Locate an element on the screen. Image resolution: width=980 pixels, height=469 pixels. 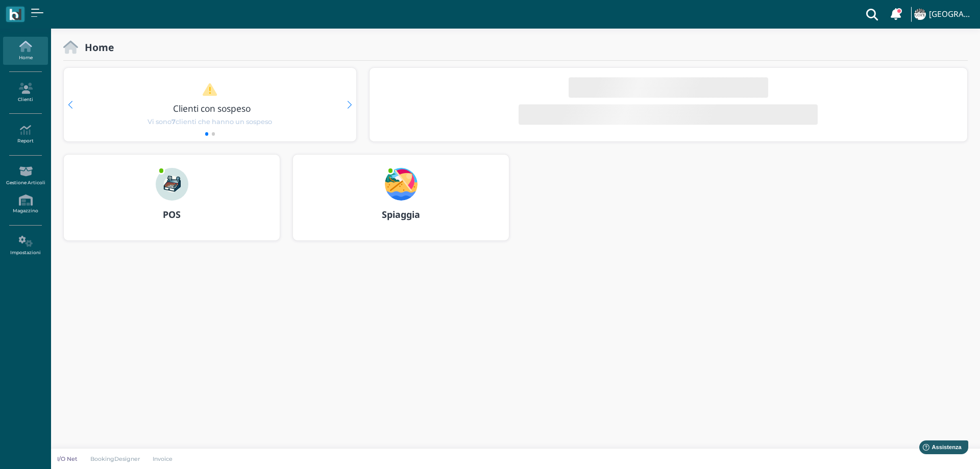
b: 7 is located at coordinates (173, 121).